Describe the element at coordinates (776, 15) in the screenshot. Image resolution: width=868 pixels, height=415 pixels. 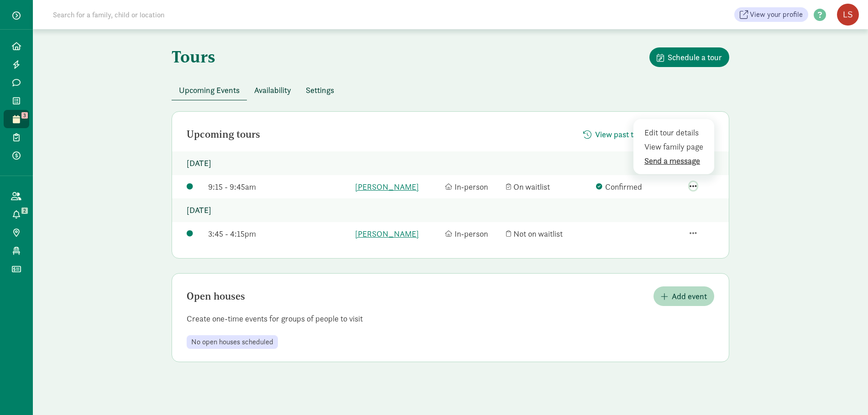
I see `span: View your profile` at that location.